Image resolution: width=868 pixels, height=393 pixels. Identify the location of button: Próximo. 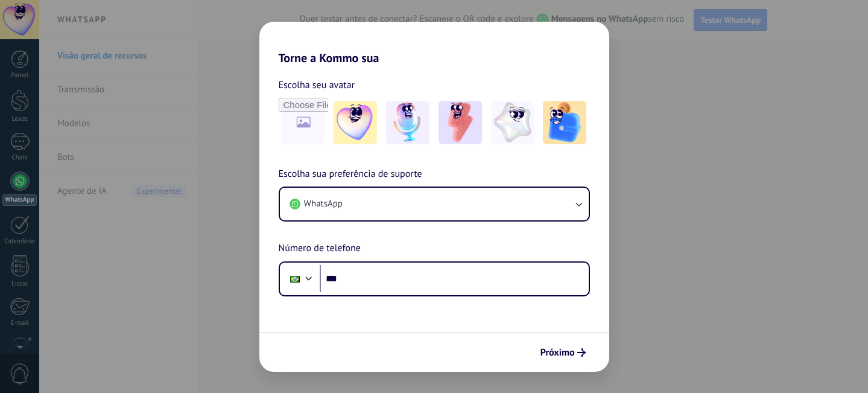
(563, 352).